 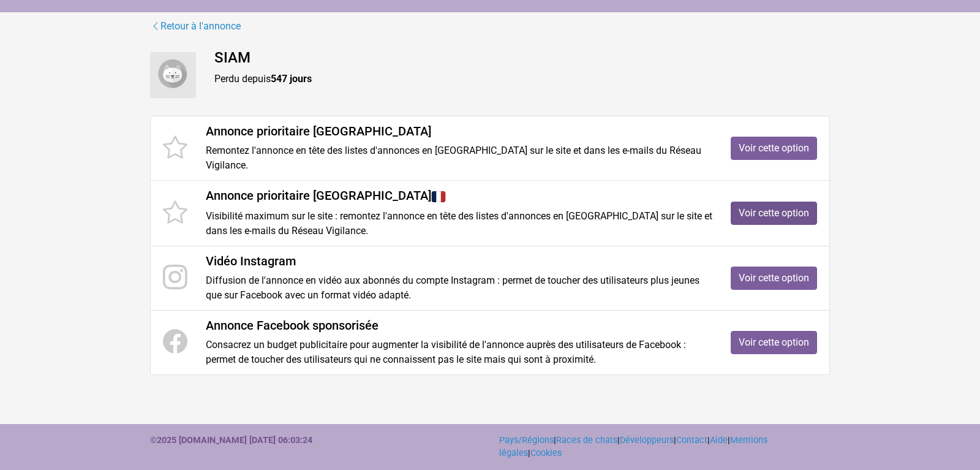 What do you see at coordinates (586, 440) in the screenshot?
I see `a: Races de chats` at bounding box center [586, 440].